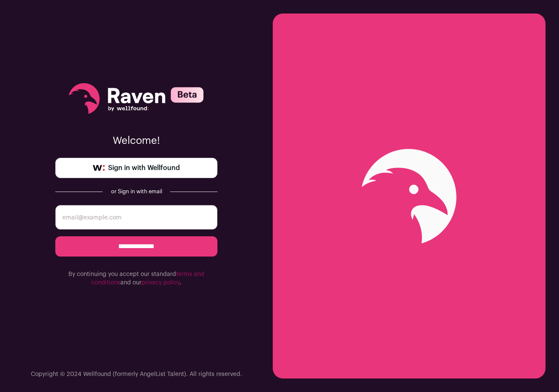 This screenshot has height=392, width=559. Describe the element at coordinates (144, 168) in the screenshot. I see `span: Sign in with Wellfound` at that location.